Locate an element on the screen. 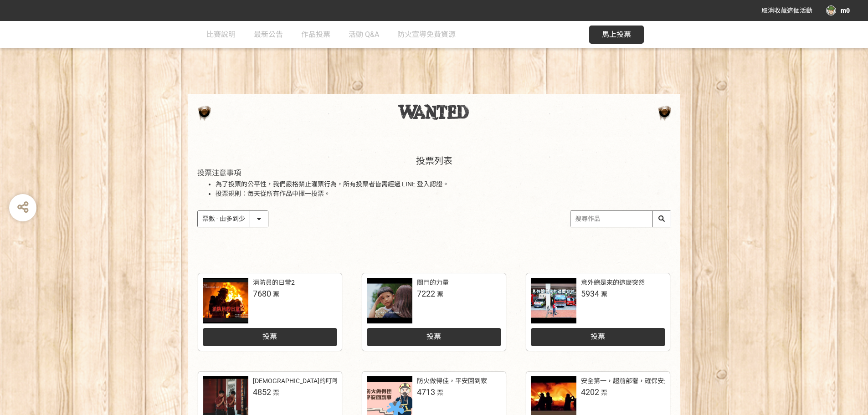 This screenshot has height=415, width=868. span: 7222 is located at coordinates (426, 294).